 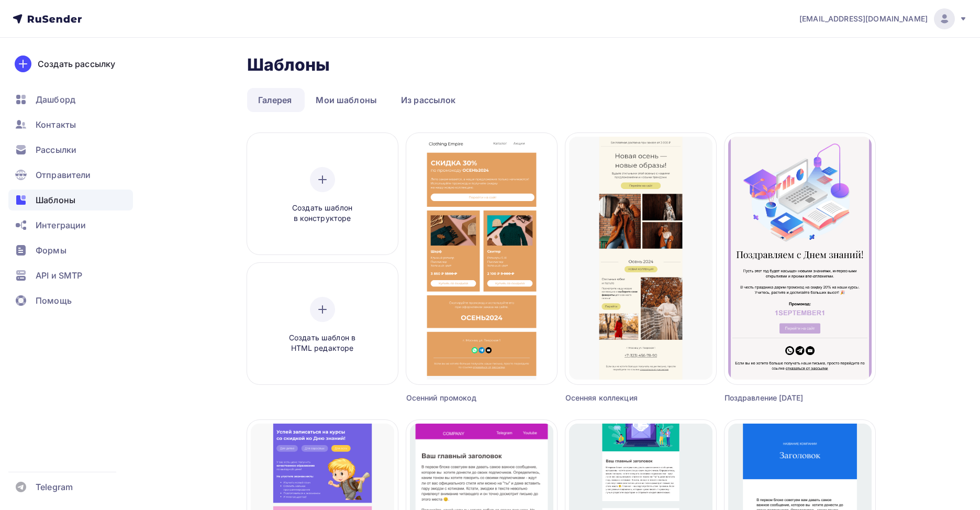 I want to click on span: Создать шаблон в конструкторе, so click(x=322, y=213).